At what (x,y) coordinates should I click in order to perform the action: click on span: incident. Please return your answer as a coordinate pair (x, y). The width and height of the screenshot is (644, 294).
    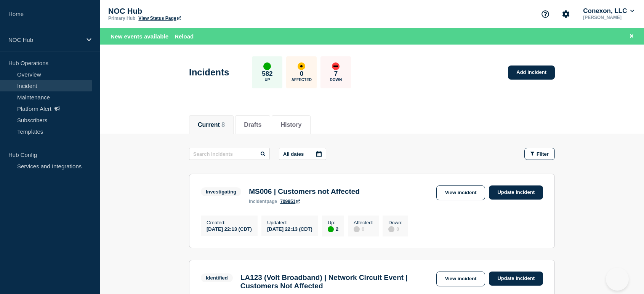
    Looking at the image, I should click on (258, 201).